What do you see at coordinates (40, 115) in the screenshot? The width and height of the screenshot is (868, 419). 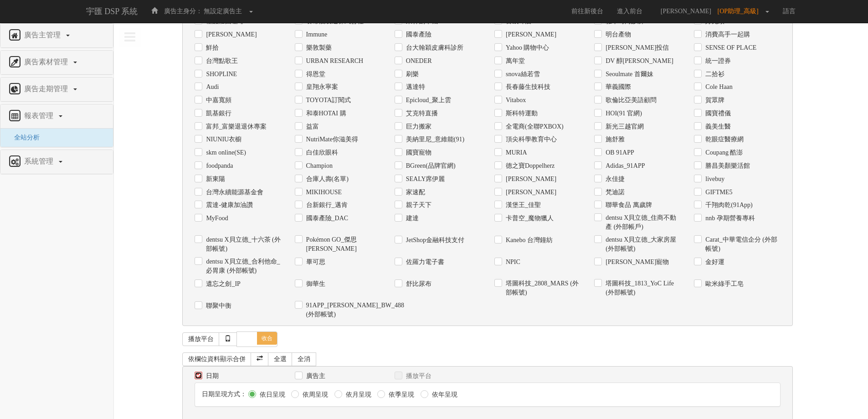 I see `span: 報表管理` at bounding box center [40, 115].